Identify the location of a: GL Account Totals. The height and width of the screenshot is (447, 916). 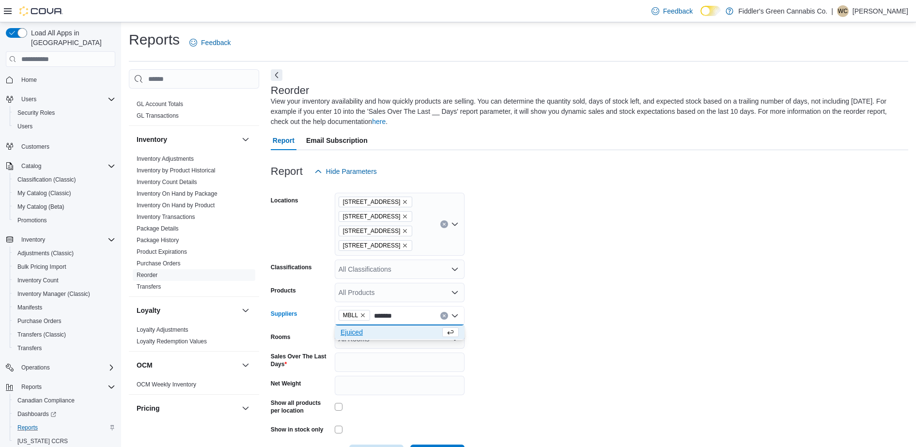
(160, 104).